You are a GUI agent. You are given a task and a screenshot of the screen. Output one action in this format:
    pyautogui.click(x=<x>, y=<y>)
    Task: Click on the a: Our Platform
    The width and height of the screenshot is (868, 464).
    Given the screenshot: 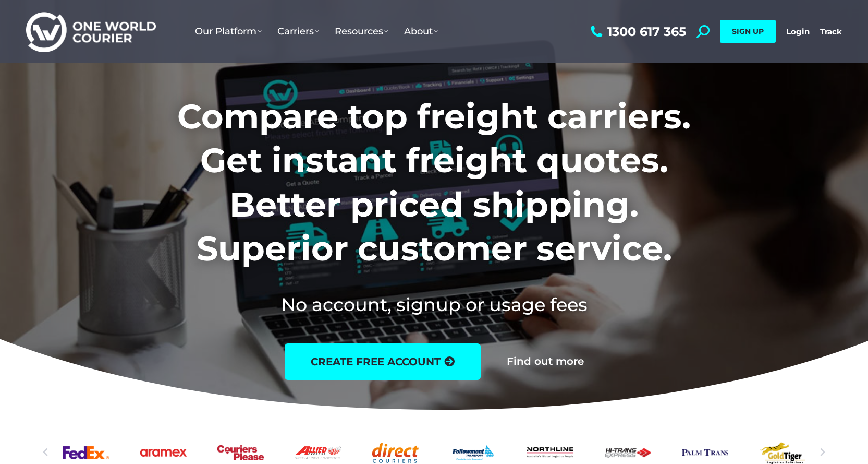 What is the action you would take?
    pyautogui.click(x=228, y=32)
    